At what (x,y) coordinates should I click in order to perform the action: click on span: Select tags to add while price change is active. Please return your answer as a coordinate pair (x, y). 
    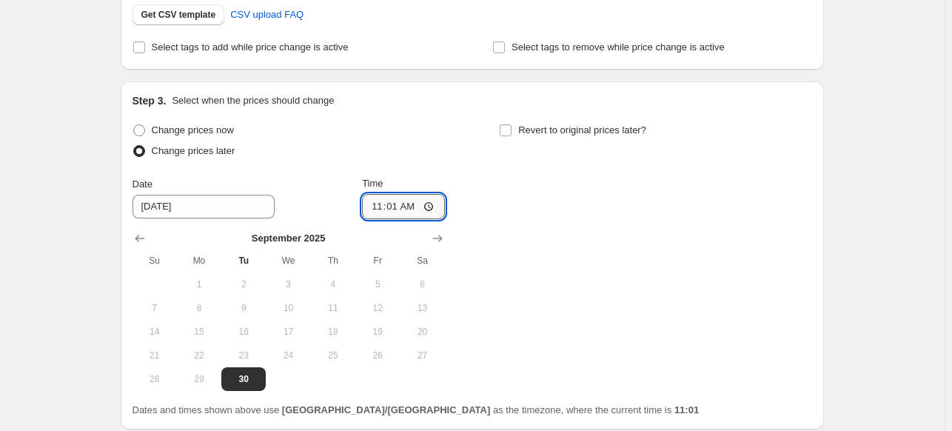
    Looking at the image, I should click on (250, 47).